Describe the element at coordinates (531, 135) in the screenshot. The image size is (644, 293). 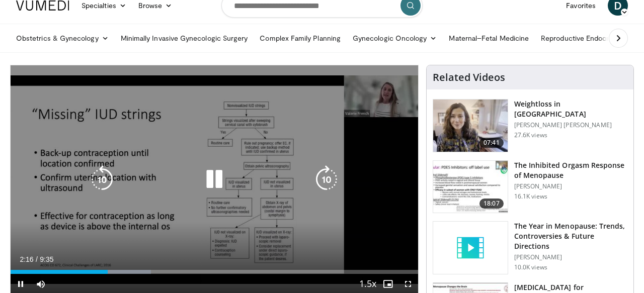
I see `p: 27.6K views` at that location.